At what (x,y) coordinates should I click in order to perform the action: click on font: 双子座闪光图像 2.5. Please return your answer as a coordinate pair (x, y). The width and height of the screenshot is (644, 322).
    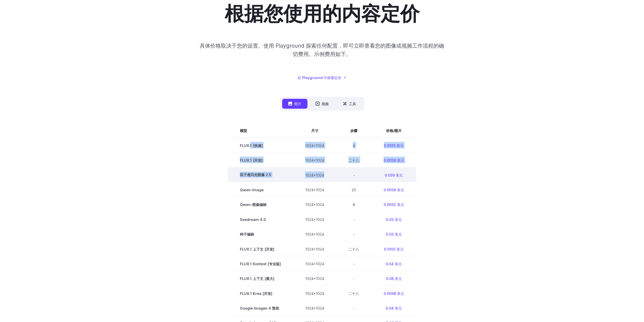
    Looking at the image, I should click on (255, 175).